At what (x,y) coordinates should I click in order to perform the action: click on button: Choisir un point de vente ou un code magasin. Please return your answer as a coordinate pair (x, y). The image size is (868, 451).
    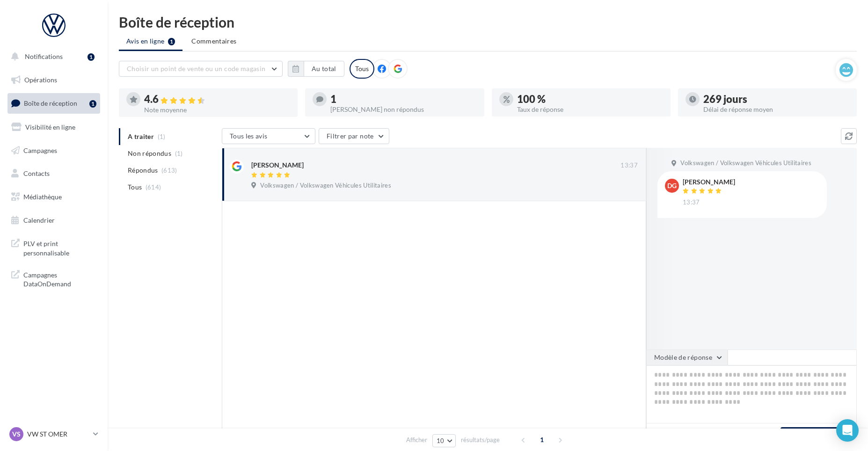
    Looking at the image, I should click on (201, 69).